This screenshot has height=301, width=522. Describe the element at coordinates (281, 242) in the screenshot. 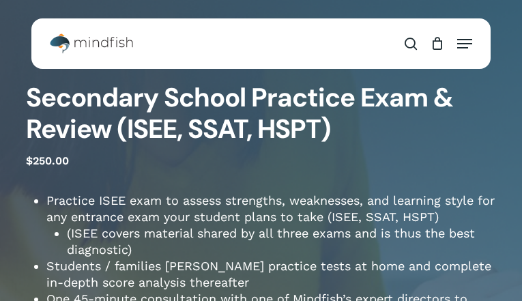

I see `li: (ISEE covers material shared by all three exams and is thus the best diagnostic)` at that location.